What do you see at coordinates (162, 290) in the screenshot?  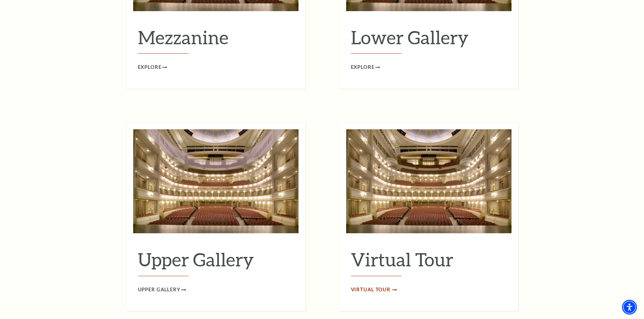 I see `a: Upper Gallery` at bounding box center [162, 290].